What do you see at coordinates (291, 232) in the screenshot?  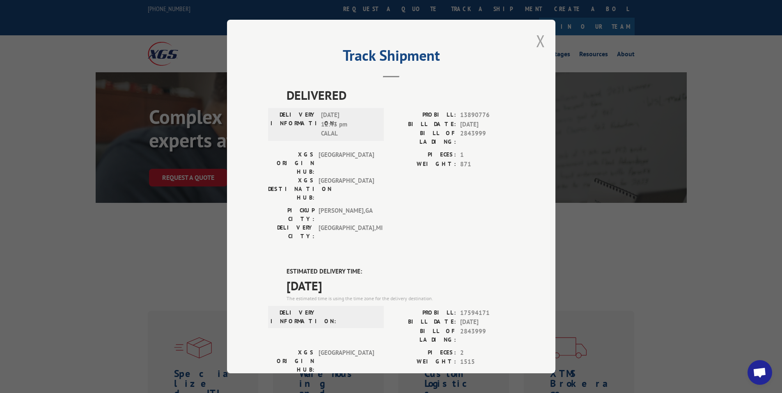 I see `label: DELIVERY CITY:` at bounding box center [291, 232].